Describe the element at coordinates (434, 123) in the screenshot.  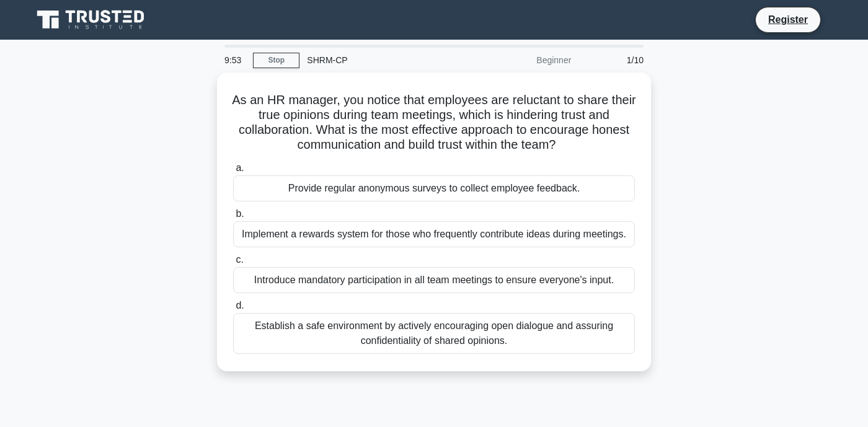
I see `h5: As an HR manager, you notice that employees are reluctant to share their true opinions during tea...` at that location.